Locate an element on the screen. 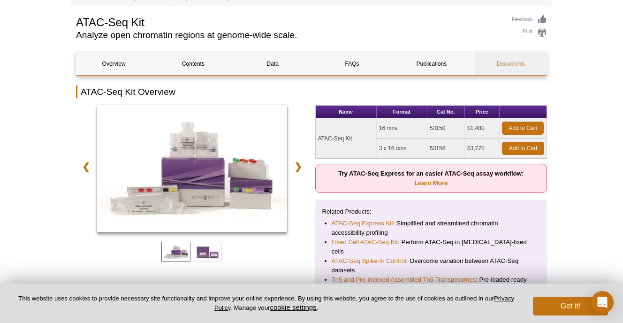 This screenshot has width=623, height=323. td: $3,770 is located at coordinates (482, 148).